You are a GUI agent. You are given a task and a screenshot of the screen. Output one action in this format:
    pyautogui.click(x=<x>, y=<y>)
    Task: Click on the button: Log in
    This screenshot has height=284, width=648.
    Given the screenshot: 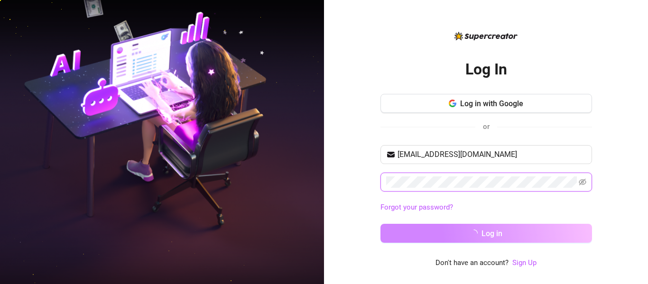 What is the action you would take?
    pyautogui.click(x=486, y=234)
    